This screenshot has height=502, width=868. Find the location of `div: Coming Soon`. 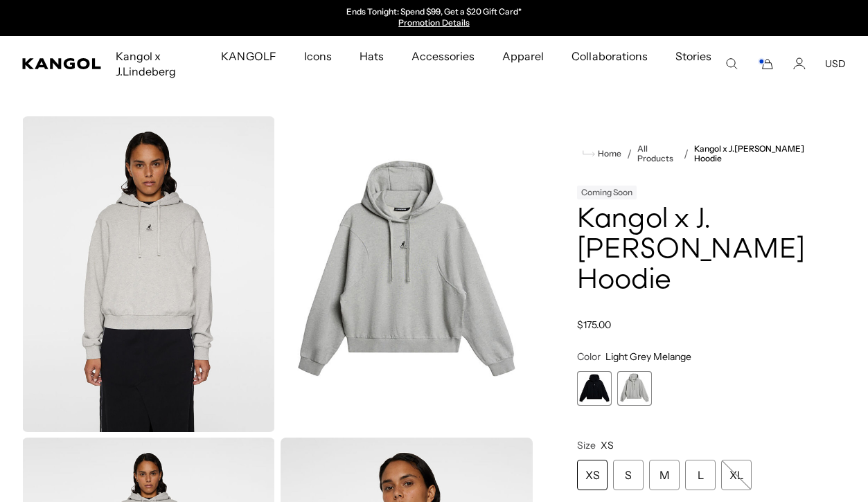

div: Coming Soon is located at coordinates (607, 192).